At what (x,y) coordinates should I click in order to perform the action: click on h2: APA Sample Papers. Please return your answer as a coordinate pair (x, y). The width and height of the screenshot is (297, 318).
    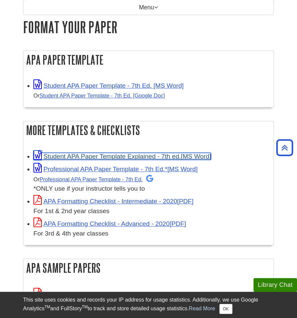
    Looking at the image, I should click on (149, 267).